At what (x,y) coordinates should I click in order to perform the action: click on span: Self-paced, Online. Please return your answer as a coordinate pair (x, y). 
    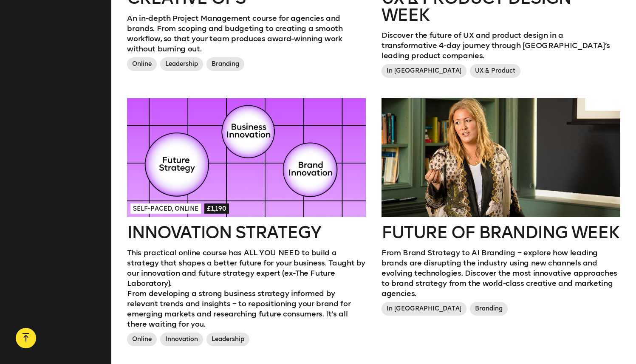
    Looking at the image, I should click on (166, 208).